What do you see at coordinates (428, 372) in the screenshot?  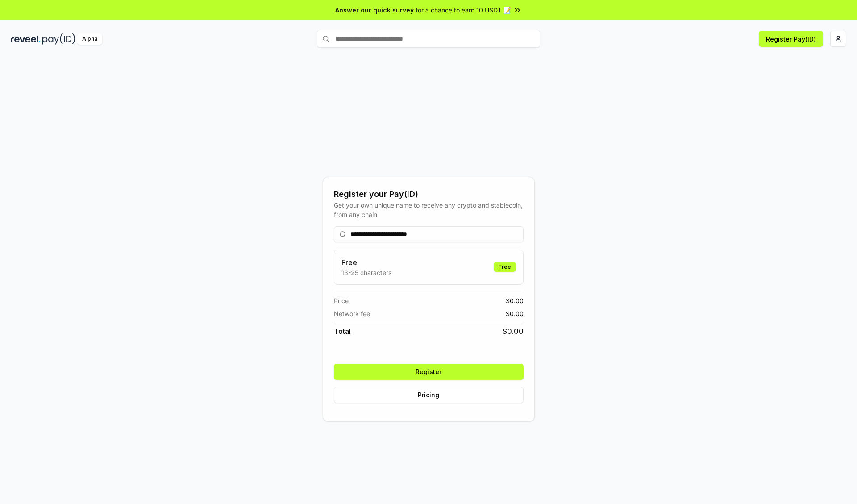 I see `button: Register` at bounding box center [428, 372].